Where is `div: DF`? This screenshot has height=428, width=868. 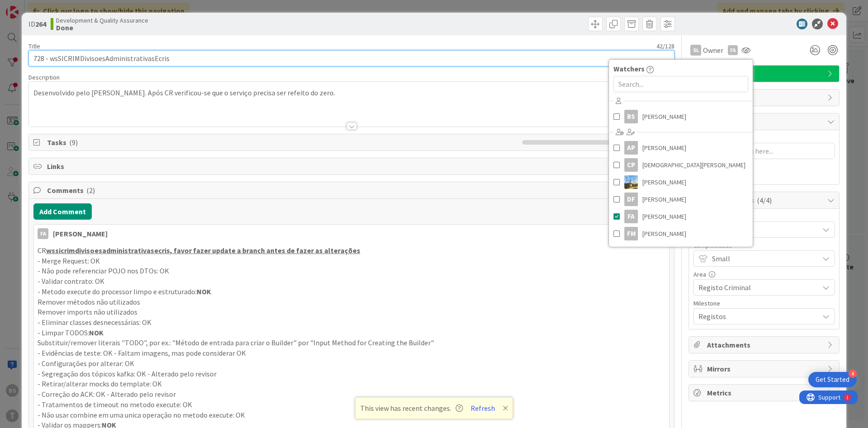
div: DF is located at coordinates (631, 199).